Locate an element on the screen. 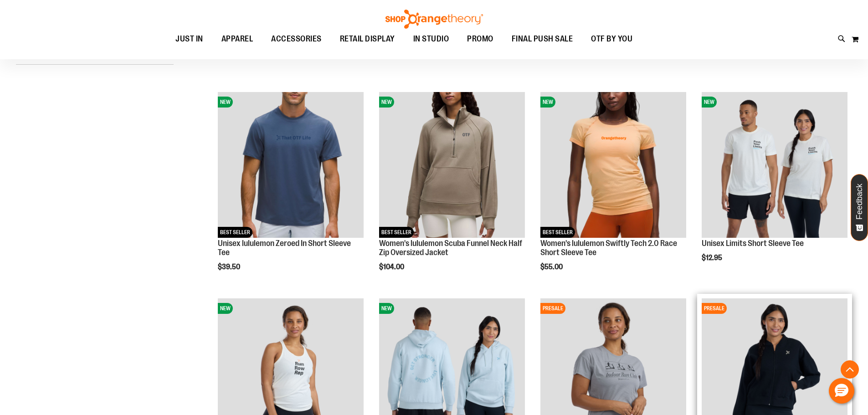 This screenshot has height=415, width=868. a: APPAREL is located at coordinates (237, 39).